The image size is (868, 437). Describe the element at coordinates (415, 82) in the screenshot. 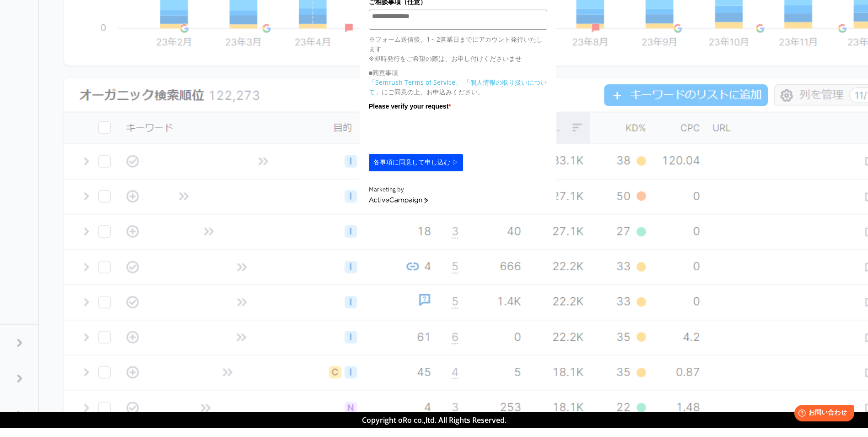

I see `a: 「Semrush Terms of Service」` at that location.